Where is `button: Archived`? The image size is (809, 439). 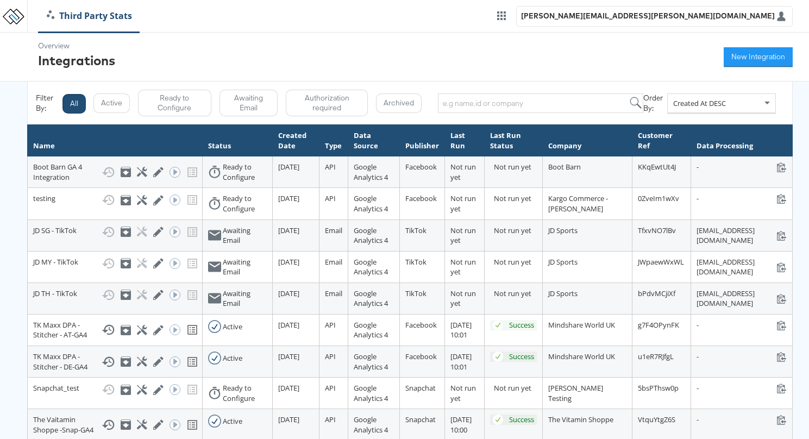
button: Archived is located at coordinates (399, 103).